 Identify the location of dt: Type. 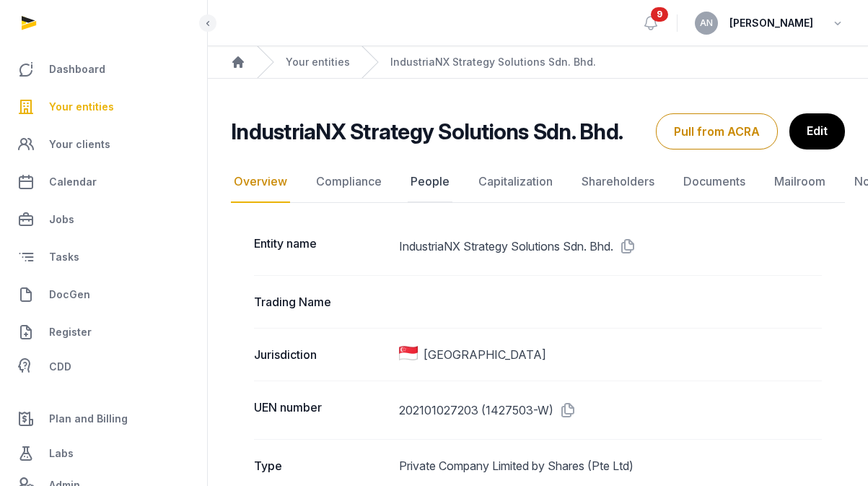
(320, 465).